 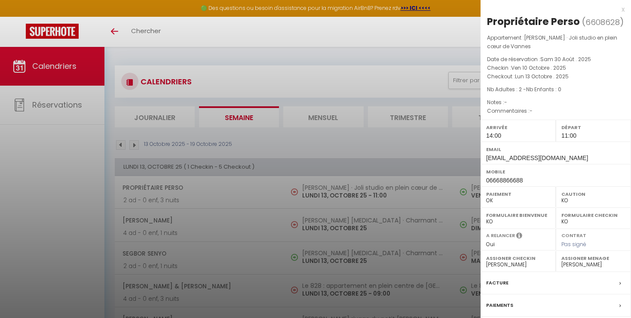 I want to click on label: Paiement, so click(x=518, y=194).